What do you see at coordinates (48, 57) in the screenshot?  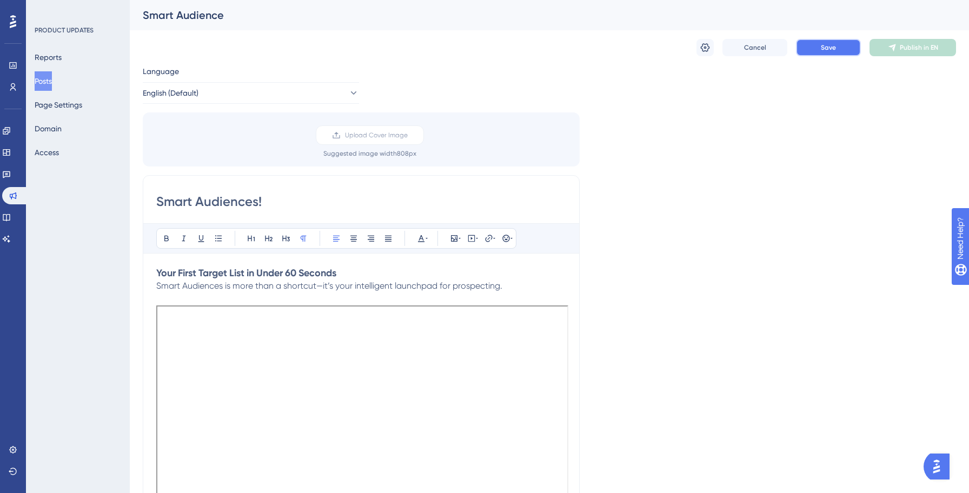 I see `button: Reports` at bounding box center [48, 57].